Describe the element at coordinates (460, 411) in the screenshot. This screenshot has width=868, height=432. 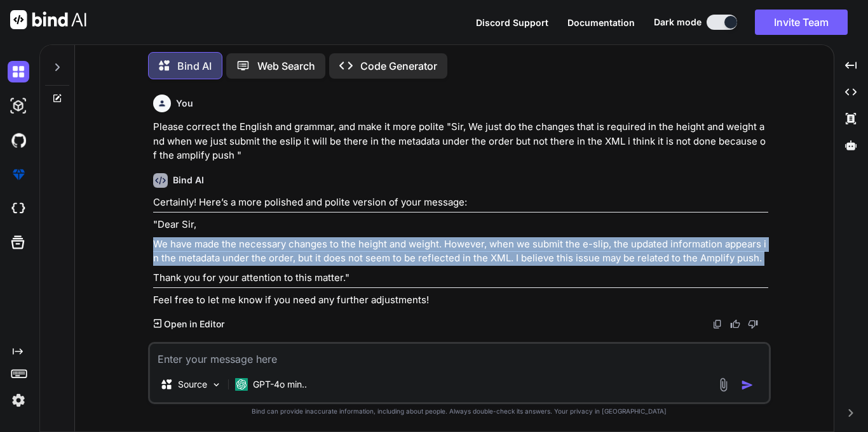
I see `p: Bind can provide inaccurate information, including about people. Always double-check its answers....` at that location.